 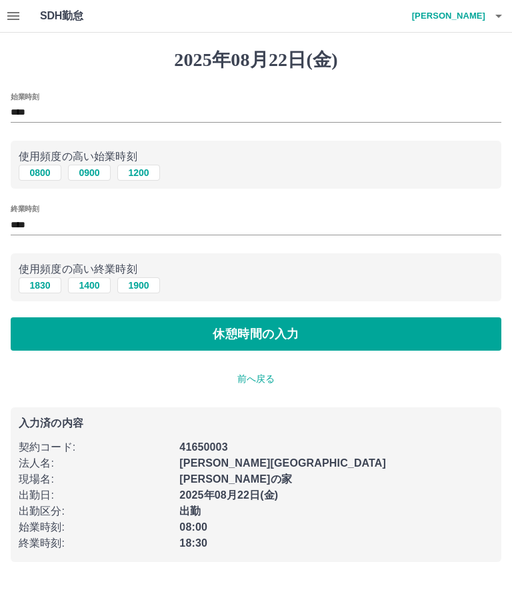 What do you see at coordinates (40, 173) in the screenshot?
I see `button: 0800` at bounding box center [40, 173].